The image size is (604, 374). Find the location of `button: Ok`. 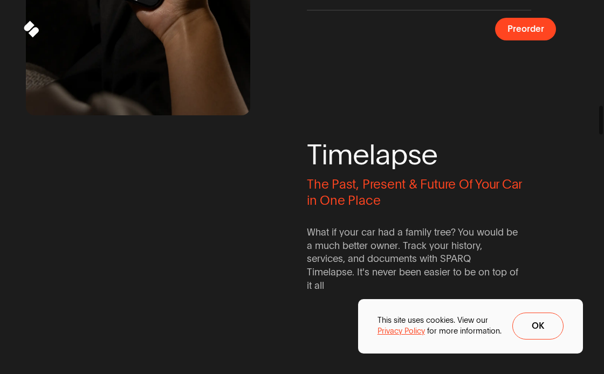

button: Ok is located at coordinates (538, 326).